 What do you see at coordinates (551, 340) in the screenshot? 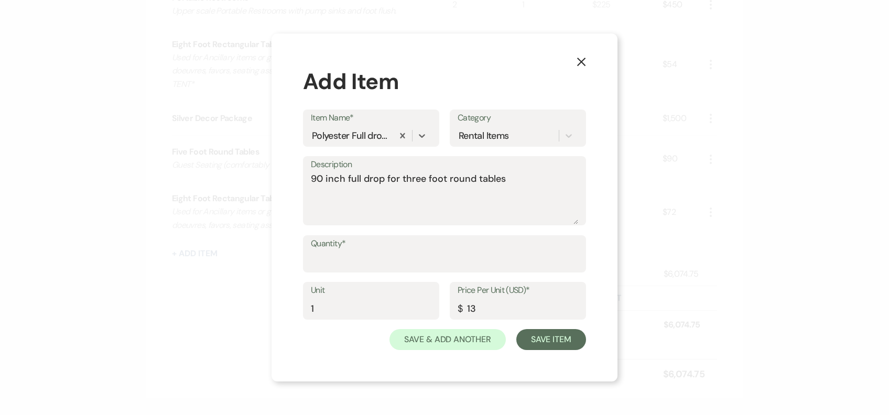
I see `button: Save Item` at bounding box center [551, 340].